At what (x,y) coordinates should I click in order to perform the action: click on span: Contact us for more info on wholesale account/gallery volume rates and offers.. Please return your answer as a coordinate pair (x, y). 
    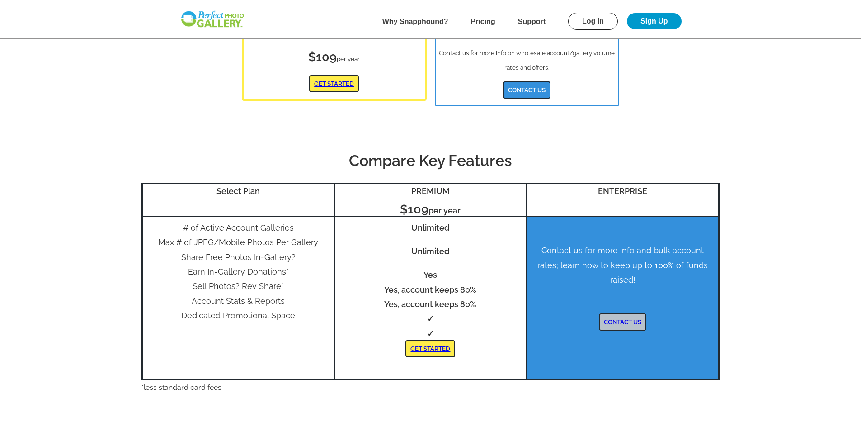
    Looking at the image, I should click on (527, 60).